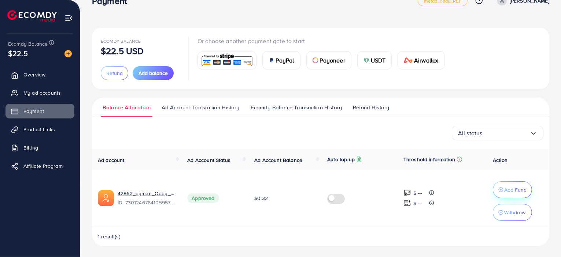 The height and width of the screenshot is (257, 561). What do you see at coordinates (512, 213) in the screenshot?
I see `button: Withdraw` at bounding box center [512, 213].